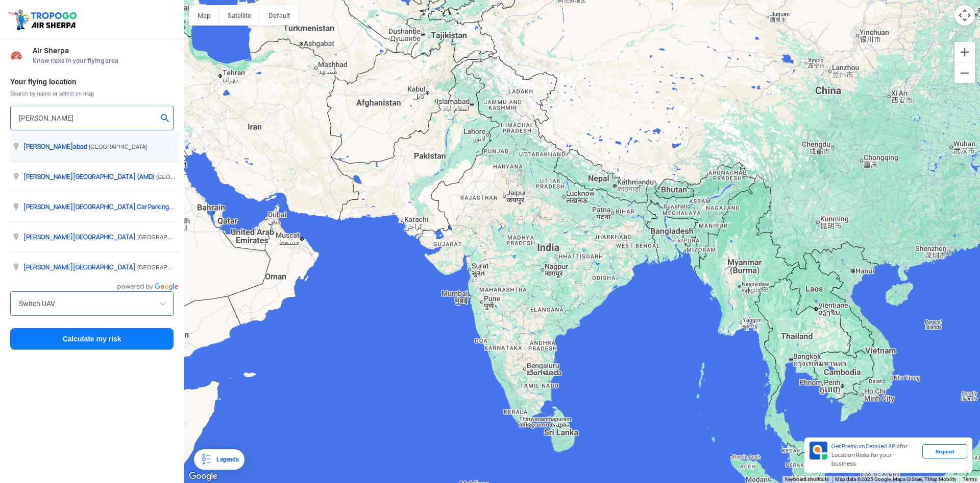 The image size is (980, 483). I want to click on a: Open this area in Google Maps (opens a new window), so click(203, 476).